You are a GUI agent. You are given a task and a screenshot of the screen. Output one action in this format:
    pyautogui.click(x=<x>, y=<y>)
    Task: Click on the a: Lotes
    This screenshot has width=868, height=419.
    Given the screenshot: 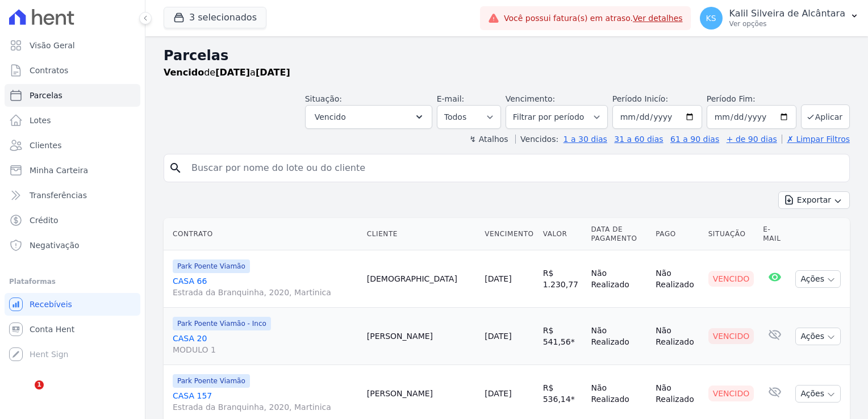 What is the action you would take?
    pyautogui.click(x=72, y=120)
    